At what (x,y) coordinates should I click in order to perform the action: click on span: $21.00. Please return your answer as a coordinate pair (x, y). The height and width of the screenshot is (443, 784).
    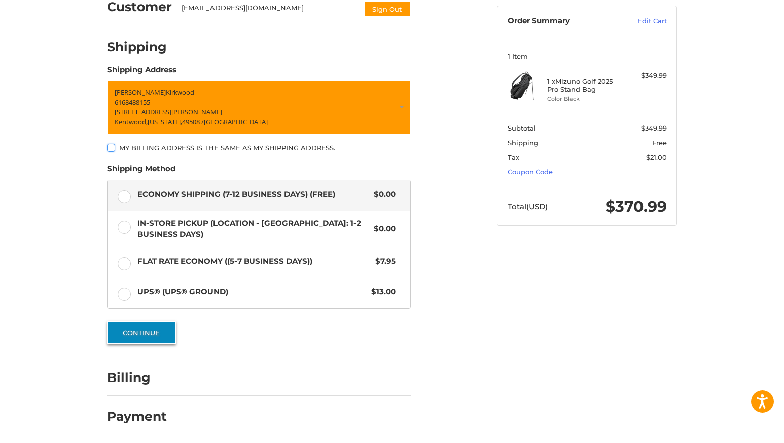
    Looking at the image, I should click on (656, 157).